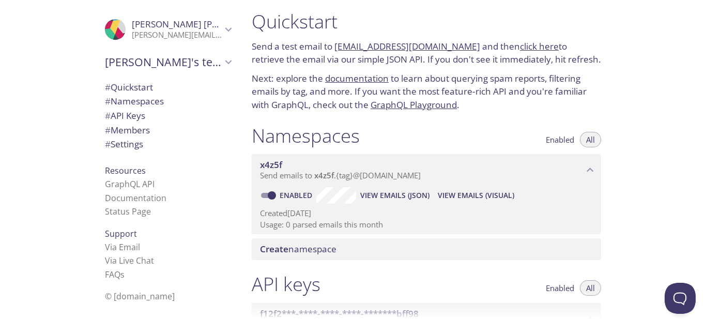  What do you see at coordinates (130, 184) in the screenshot?
I see `a: GraphQL API` at bounding box center [130, 184].